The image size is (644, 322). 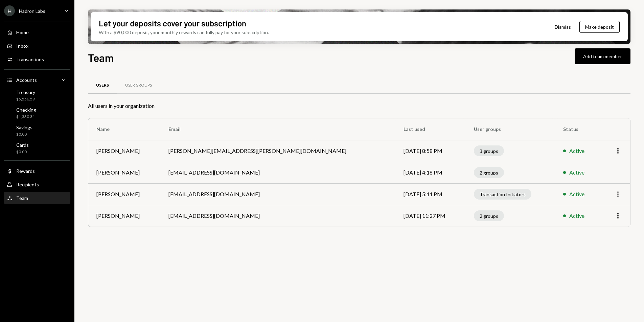 I want to click on h1: Team, so click(x=101, y=57).